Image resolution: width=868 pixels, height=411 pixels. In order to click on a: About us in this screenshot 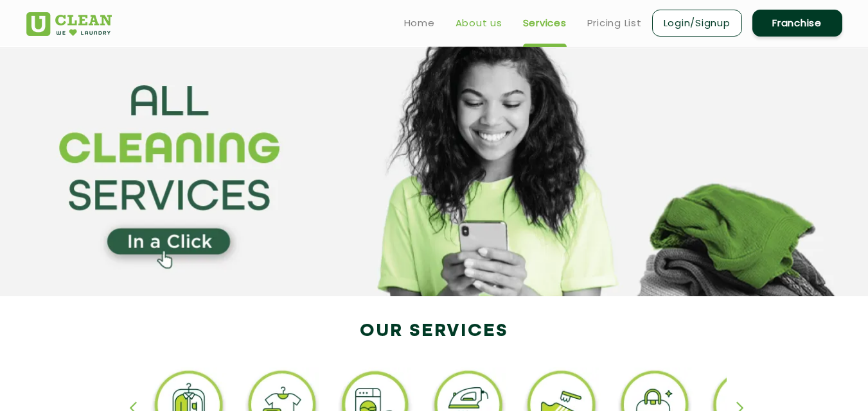, I will do `click(478, 24)`.